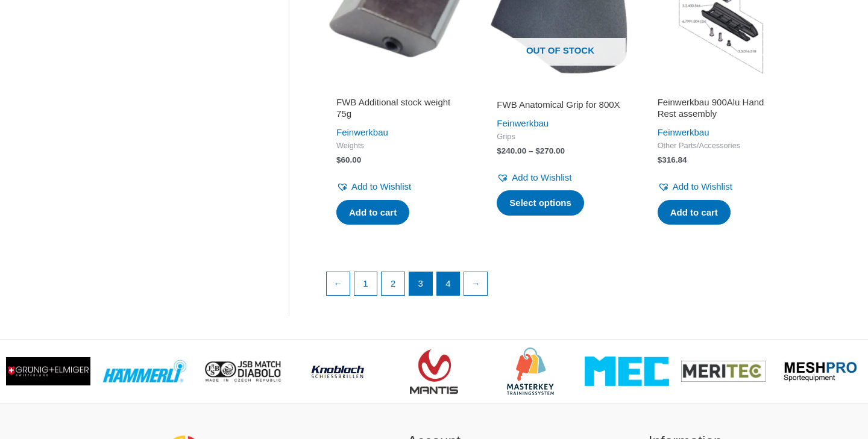 The image size is (868, 439). Describe the element at coordinates (560, 287) in the screenshot. I see `nav: Product Pagination` at that location.